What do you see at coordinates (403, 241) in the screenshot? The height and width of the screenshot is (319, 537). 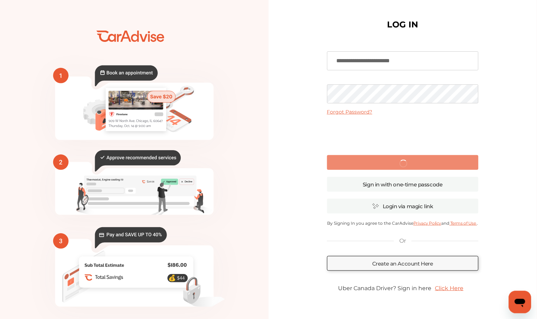 I see `p: Or` at bounding box center [403, 241].